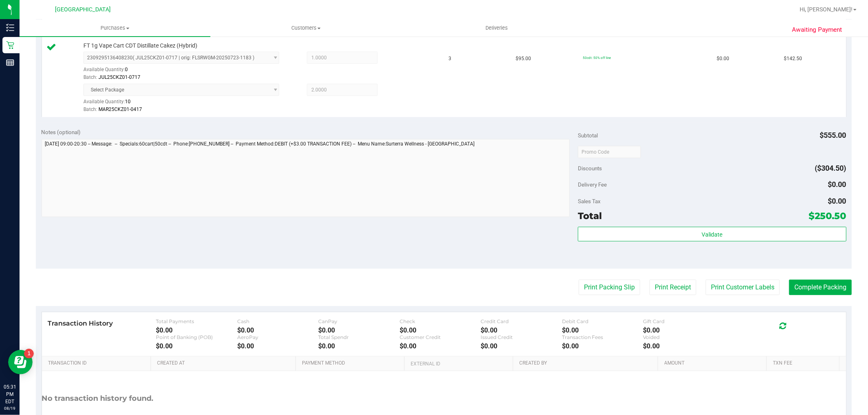 The height and width of the screenshot is (415, 868). What do you see at coordinates (277, 337) in the screenshot?
I see `div: AeroPay` at bounding box center [277, 337].